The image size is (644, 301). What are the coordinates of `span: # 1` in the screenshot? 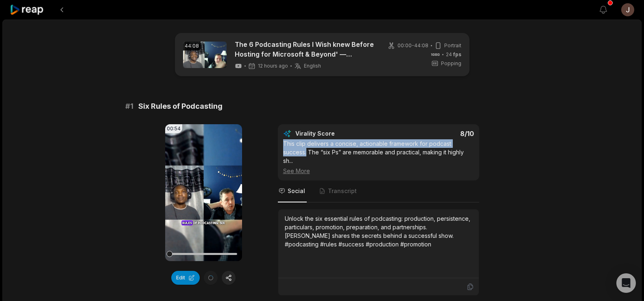 It's located at (129, 106).